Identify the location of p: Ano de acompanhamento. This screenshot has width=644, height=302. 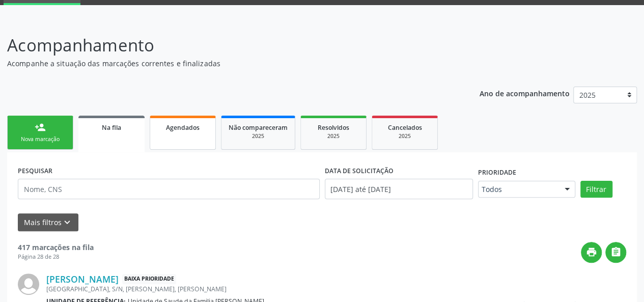
(525, 92).